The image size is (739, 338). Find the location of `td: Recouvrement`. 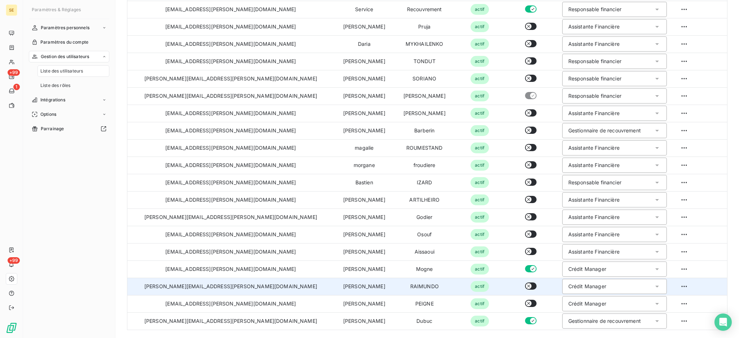

td: Recouvrement is located at coordinates (425, 9).